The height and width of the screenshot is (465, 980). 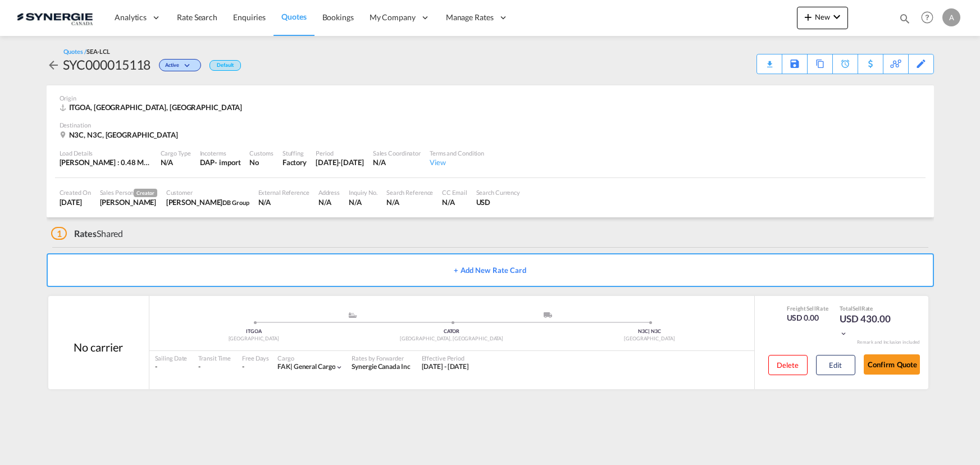 I want to click on div: Effective Period, so click(x=445, y=358).